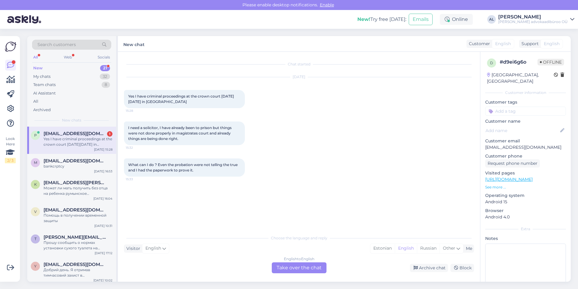 Image resolution: width=578 pixels, height=289 pixels. What do you see at coordinates (529, 44) in the screenshot?
I see `div: Support` at bounding box center [529, 44].